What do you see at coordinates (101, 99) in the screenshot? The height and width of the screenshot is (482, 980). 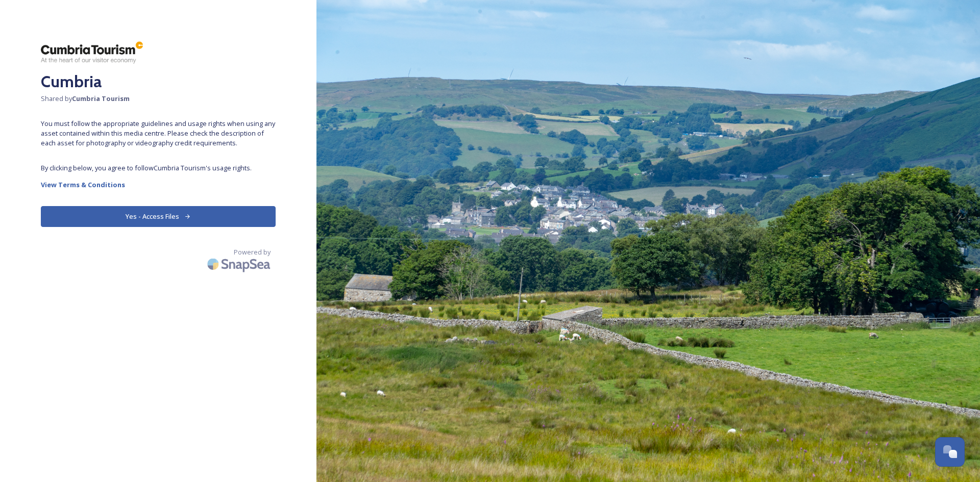 I see `strong: Cumbria Tourism` at bounding box center [101, 99].